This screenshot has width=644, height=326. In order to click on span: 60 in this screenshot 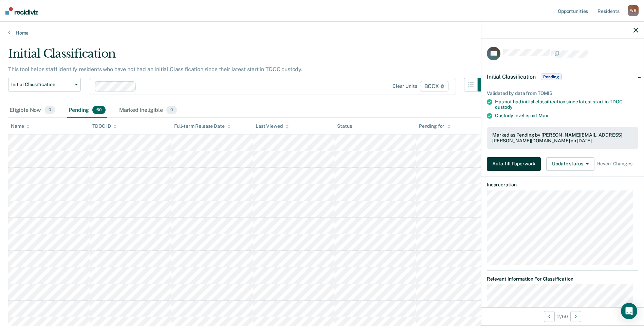, I will do `click(99, 110)`.